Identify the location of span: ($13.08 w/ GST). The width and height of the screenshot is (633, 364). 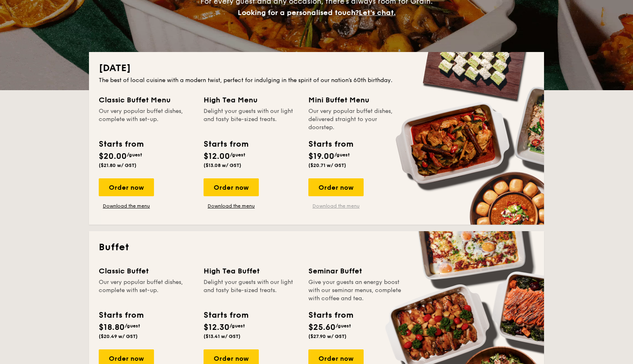
(222, 165).